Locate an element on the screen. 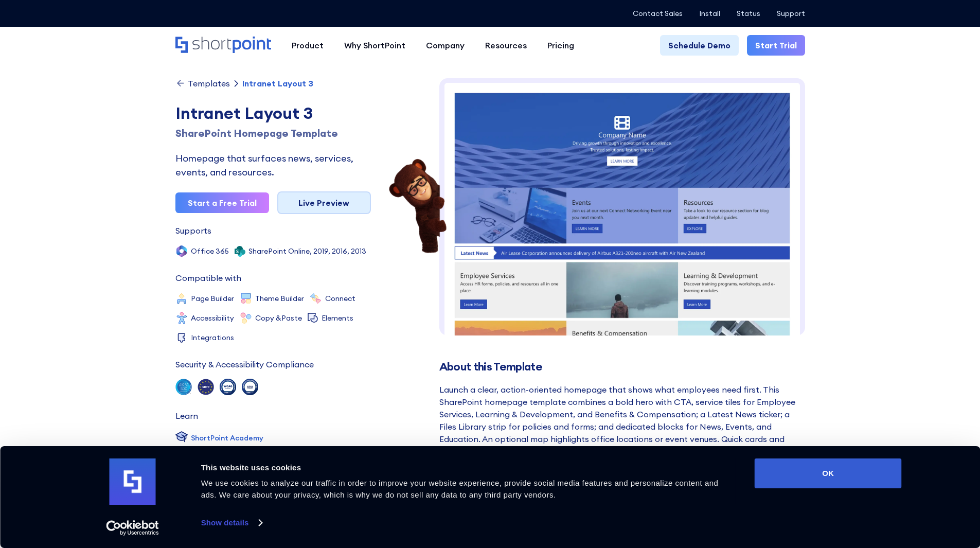  a: Resources is located at coordinates (506, 45).